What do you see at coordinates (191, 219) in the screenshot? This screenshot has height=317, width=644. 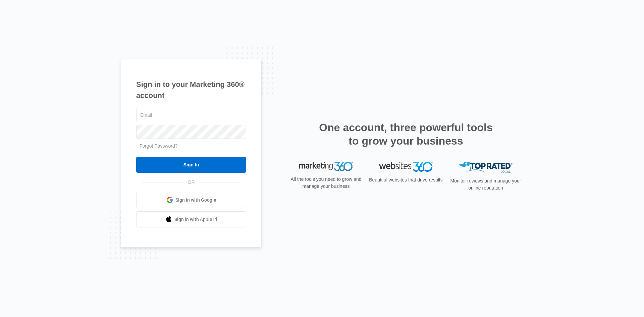 I see `a: Sign in with Apple Id` at bounding box center [191, 219].